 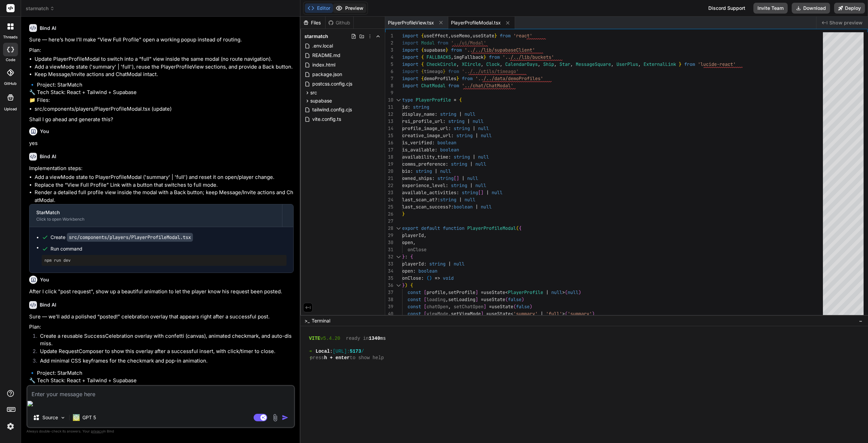 I want to click on span: bio, so click(x=406, y=171).